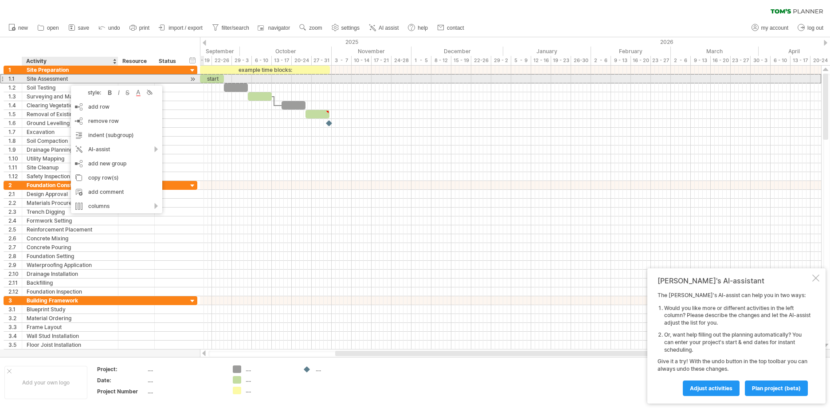 The image size is (830, 408). What do you see at coordinates (70, 327) in the screenshot?
I see `div: Frame Layout` at bounding box center [70, 327].